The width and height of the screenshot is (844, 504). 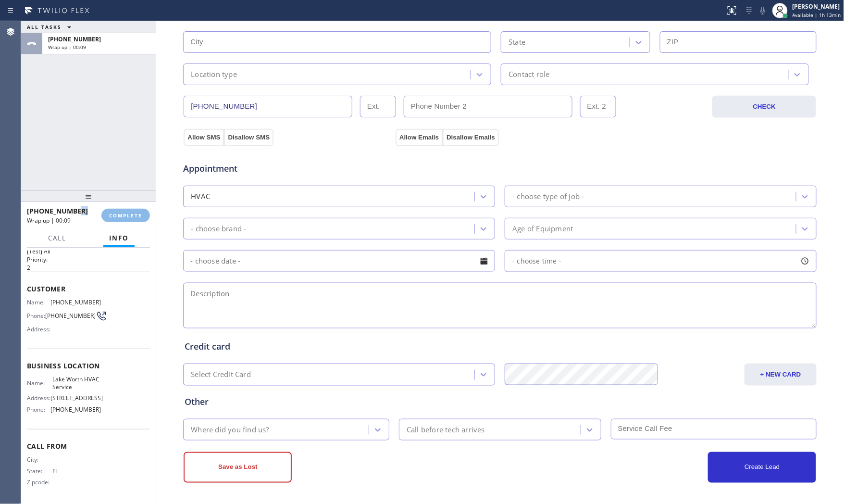 What do you see at coordinates (40, 482) in the screenshot?
I see `span: Zipcode:` at bounding box center [40, 482].